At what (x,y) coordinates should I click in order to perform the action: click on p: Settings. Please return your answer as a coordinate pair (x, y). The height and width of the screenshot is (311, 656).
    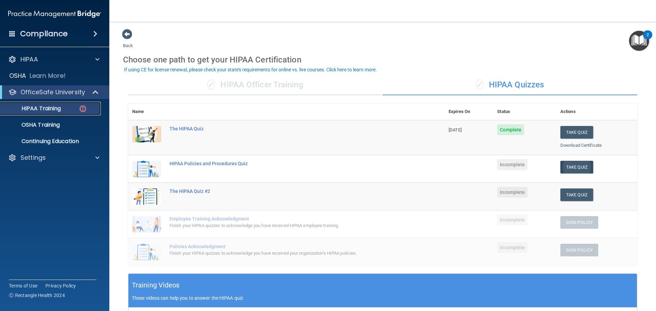
    Looking at the image, I should click on (33, 158).